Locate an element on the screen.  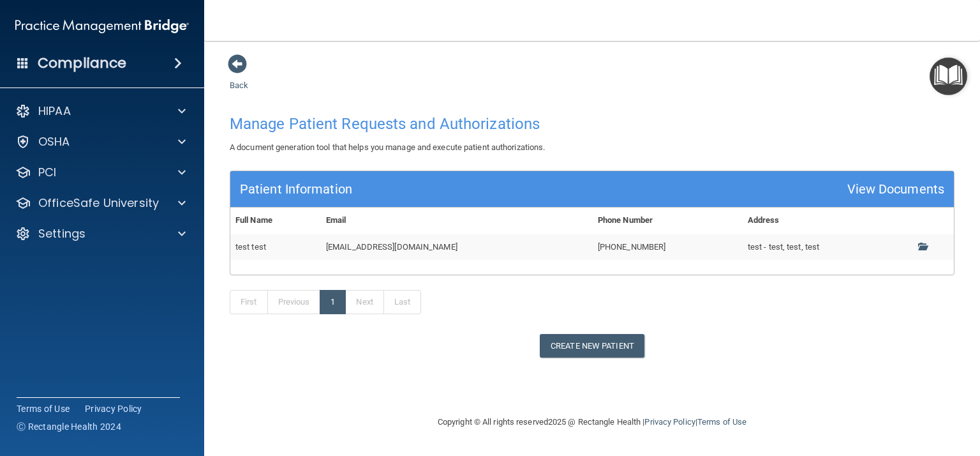
div: Patient Information is located at coordinates (296, 189).